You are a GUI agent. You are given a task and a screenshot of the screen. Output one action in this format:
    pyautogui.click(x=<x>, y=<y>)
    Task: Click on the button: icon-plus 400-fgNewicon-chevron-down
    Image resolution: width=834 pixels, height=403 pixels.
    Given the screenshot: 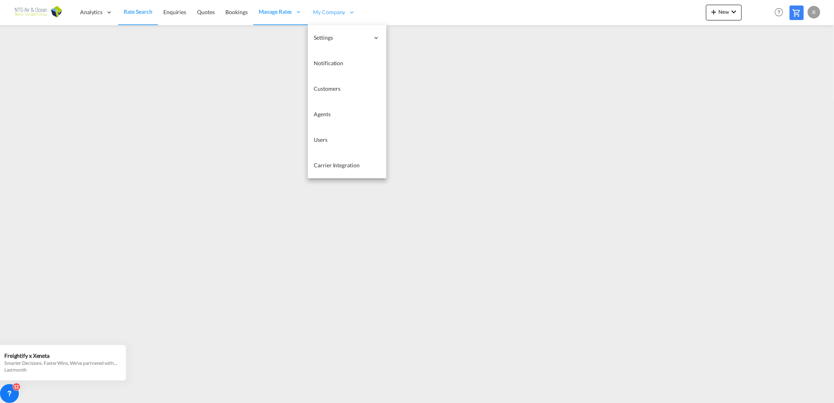 What is the action you would take?
    pyautogui.click(x=724, y=13)
    